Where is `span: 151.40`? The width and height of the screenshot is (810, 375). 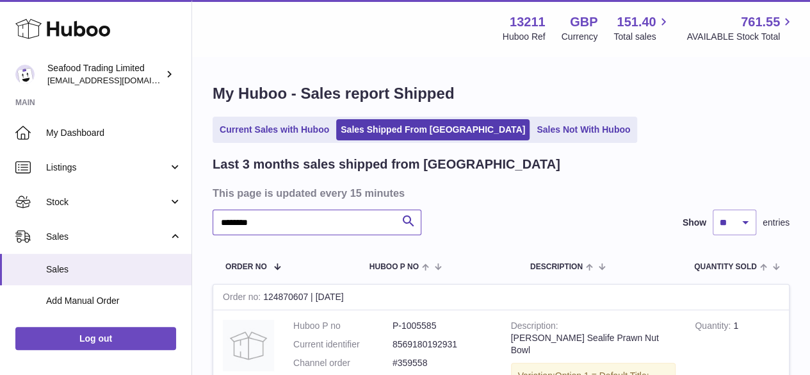 span: 151.40 is located at coordinates (636, 22).